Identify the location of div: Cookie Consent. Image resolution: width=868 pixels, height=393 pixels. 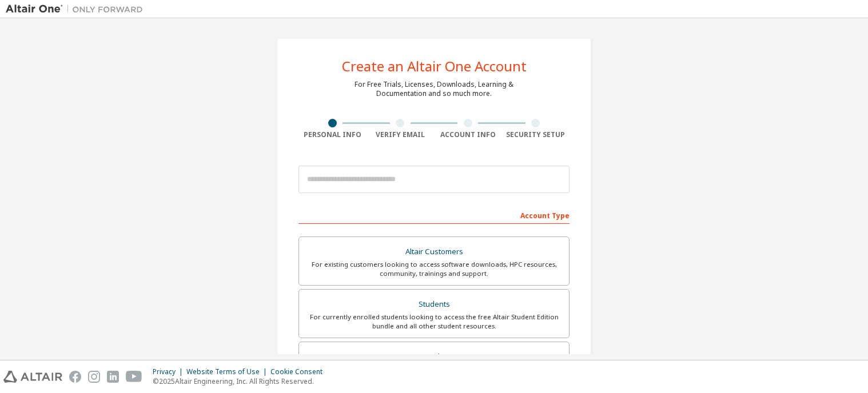
(300, 372).